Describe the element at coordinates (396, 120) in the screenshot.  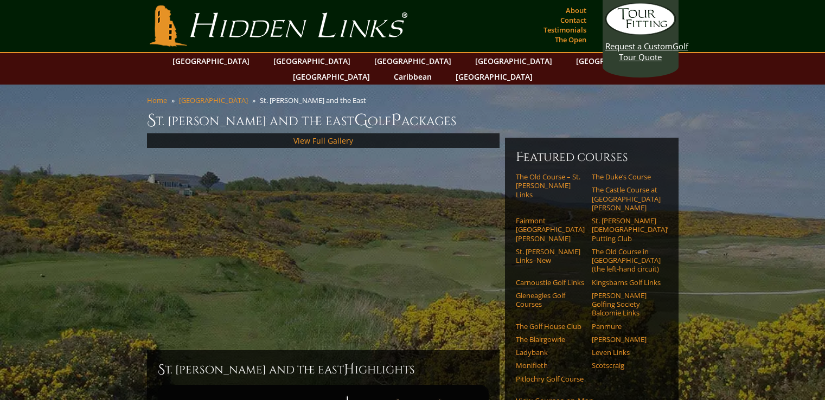
I see `span: P` at that location.